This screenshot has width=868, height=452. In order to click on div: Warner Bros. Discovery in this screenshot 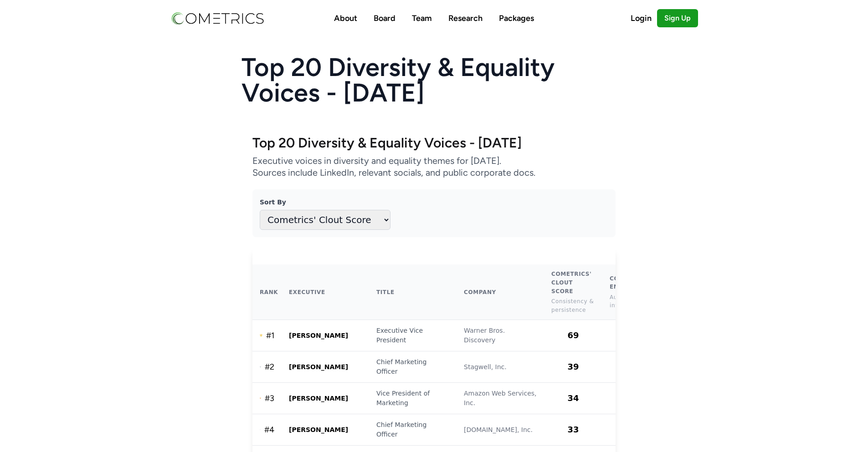, I will do `click(500, 336)`.